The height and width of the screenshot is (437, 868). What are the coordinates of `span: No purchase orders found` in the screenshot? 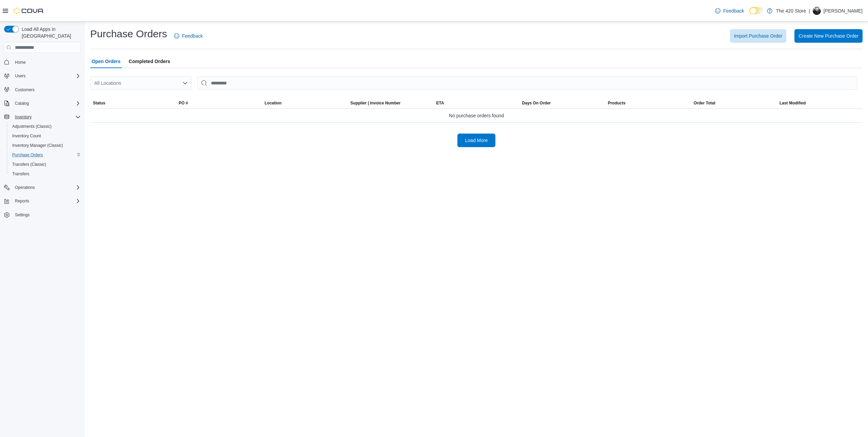 It's located at (477, 116).